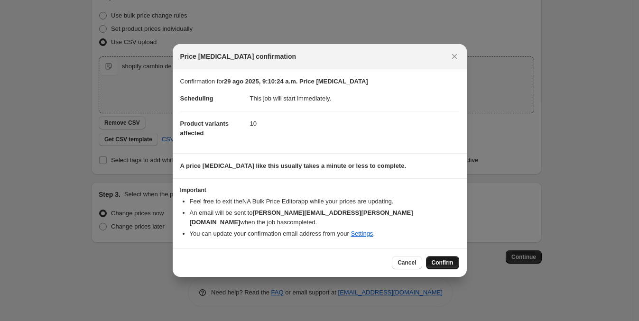  What do you see at coordinates (407, 263) in the screenshot?
I see `button: Cancel` at bounding box center [407, 263].